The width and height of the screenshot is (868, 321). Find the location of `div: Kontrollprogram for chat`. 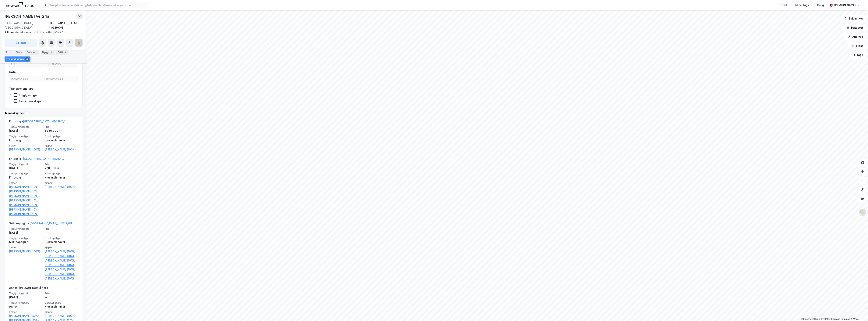

div: Kontrollprogram for chat is located at coordinates (858, 312).